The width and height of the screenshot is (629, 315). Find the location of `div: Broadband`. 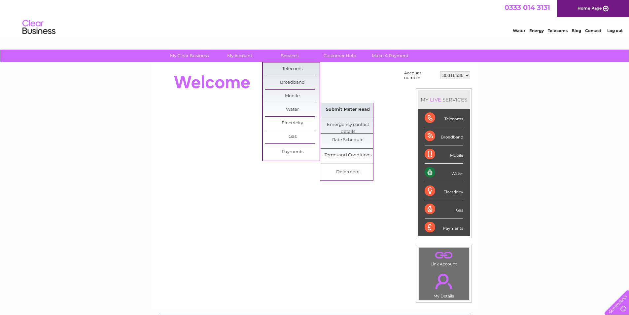

div: Broadband is located at coordinates (444, 136).